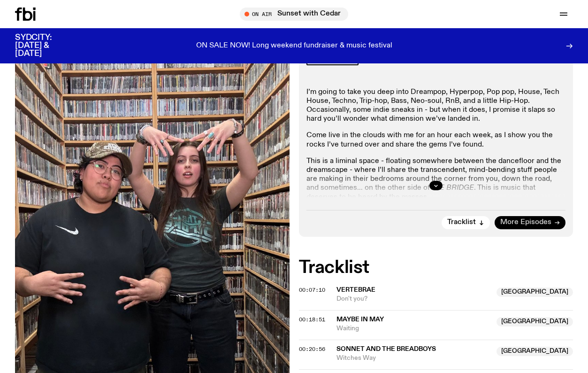 The image size is (588, 373). I want to click on span: Sonnet and The Breadboys, so click(387, 348).